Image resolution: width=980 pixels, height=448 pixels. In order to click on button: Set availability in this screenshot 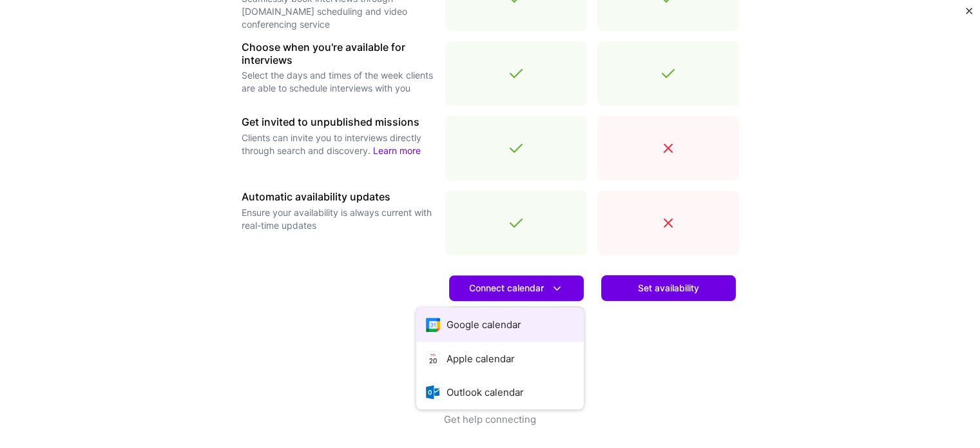, I will do `click(668, 288)`.